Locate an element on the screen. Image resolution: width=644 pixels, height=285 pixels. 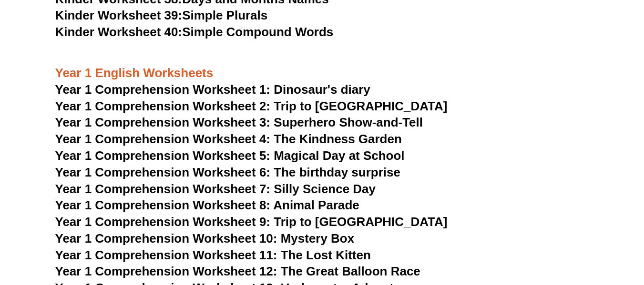
h3: Year 1 English Worksheets is located at coordinates (322, 73).